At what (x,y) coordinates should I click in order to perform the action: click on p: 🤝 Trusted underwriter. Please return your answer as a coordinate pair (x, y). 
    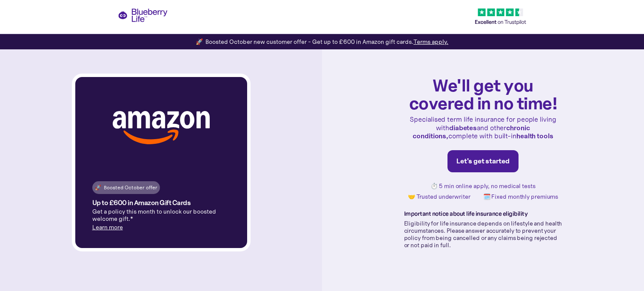
    Looking at the image, I should click on (439, 197).